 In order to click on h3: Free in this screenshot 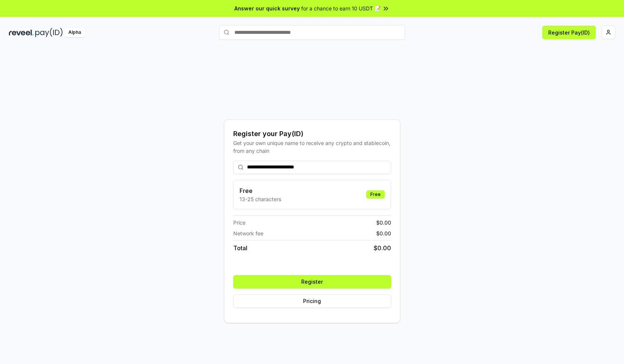, I will do `click(261, 190)`.